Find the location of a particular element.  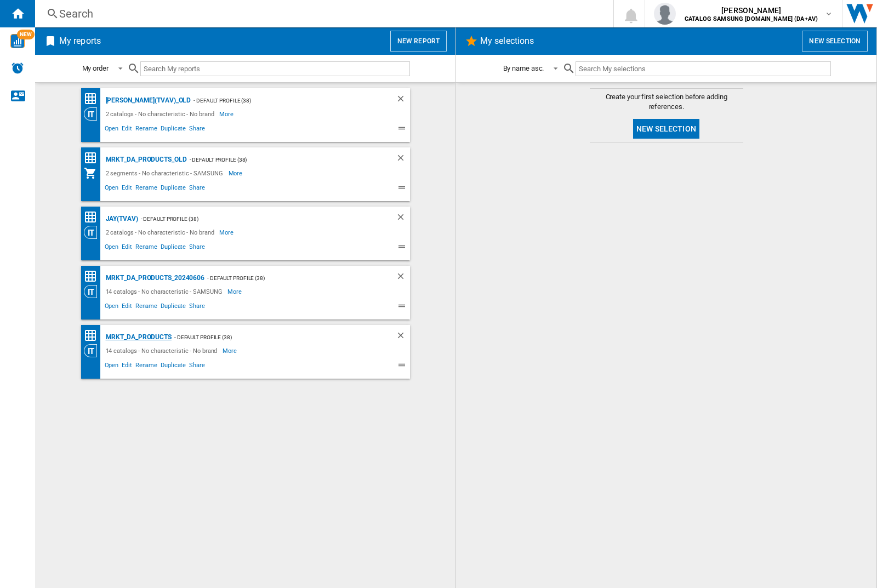

div: 2 segments - No characteristic - SAMSUNG is located at coordinates (165, 173).